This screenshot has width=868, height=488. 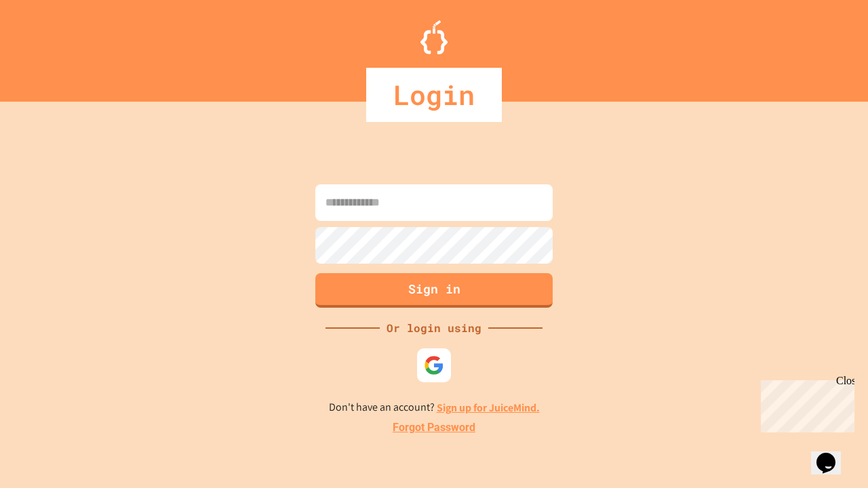 What do you see at coordinates (434, 37) in the screenshot?
I see `img: Logo.svg` at bounding box center [434, 37].